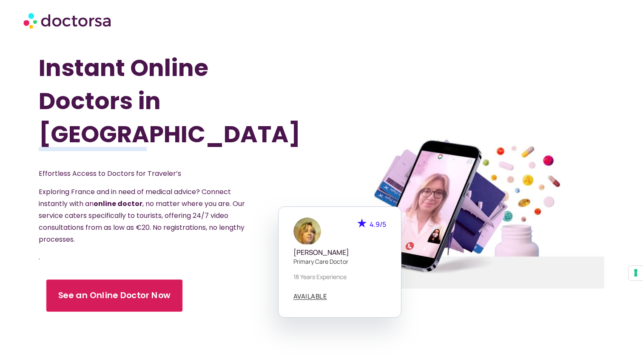 The image size is (643, 364). What do you see at coordinates (378, 224) in the screenshot?
I see `span: 4.9/5` at bounding box center [378, 224].